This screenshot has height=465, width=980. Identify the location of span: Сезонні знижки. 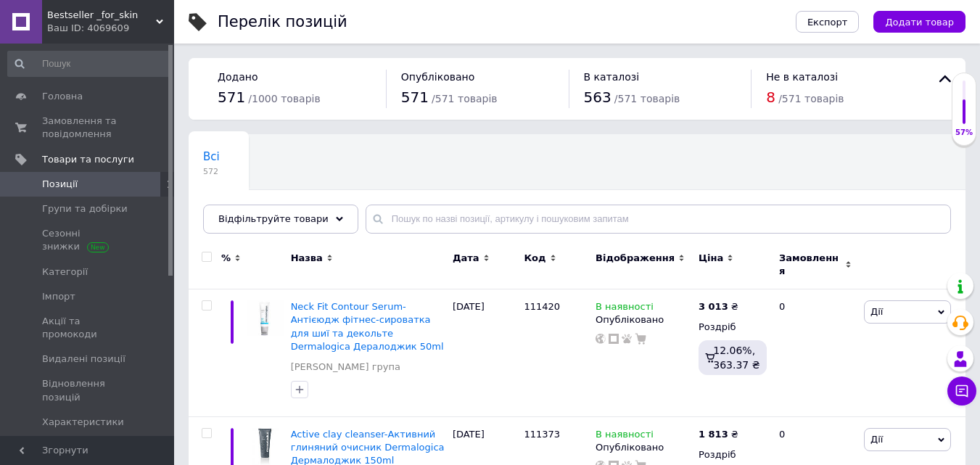
(87, 240).